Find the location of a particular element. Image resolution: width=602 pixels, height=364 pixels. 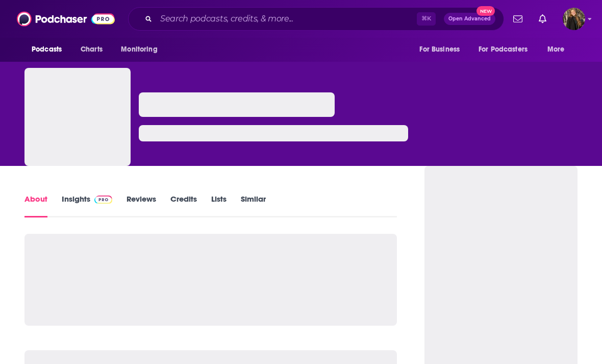

a: Podchaser - Follow, Share and Rate Podcasts is located at coordinates (66, 19).